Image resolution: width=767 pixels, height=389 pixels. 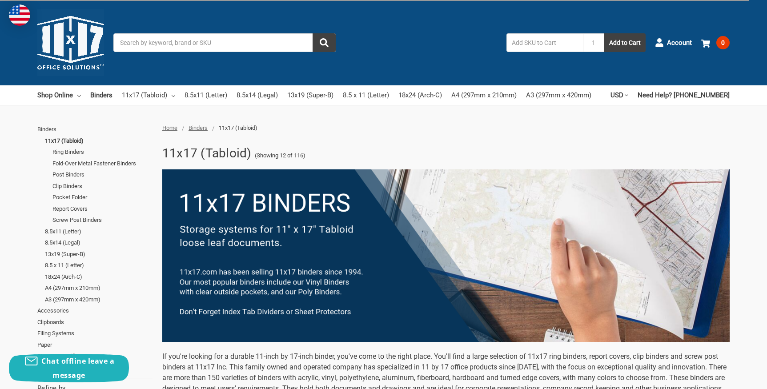 What do you see at coordinates (102, 152) in the screenshot?
I see `a: Ring Binders` at bounding box center [102, 152].